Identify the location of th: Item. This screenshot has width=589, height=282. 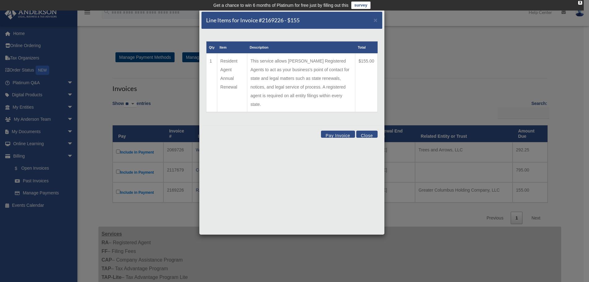
(232, 47).